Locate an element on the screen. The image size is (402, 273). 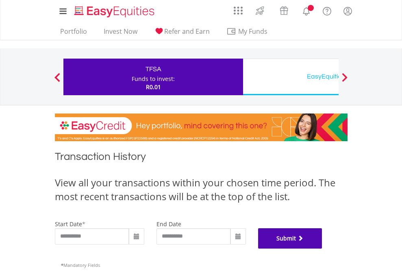
button: Previous is located at coordinates (57, 81).